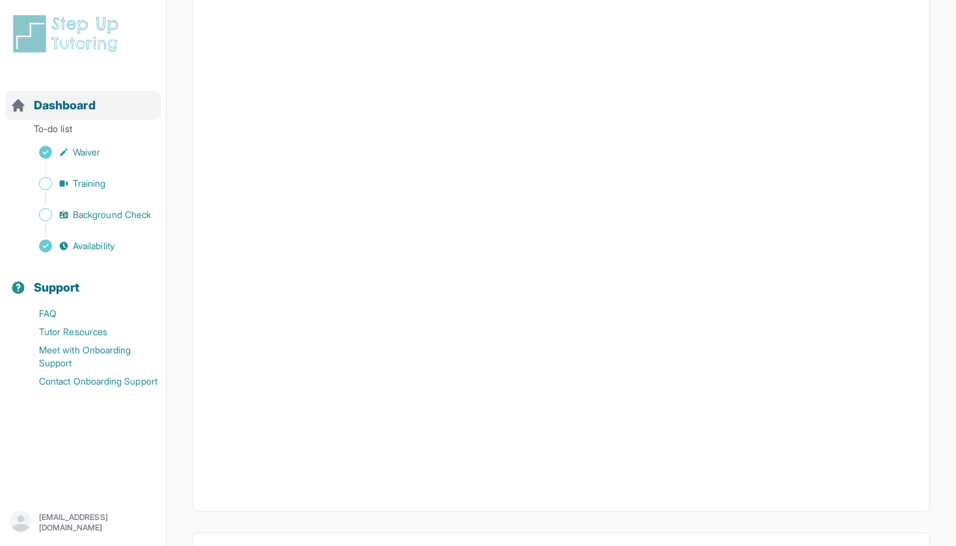  Describe the element at coordinates (53, 105) in the screenshot. I see `a: Dashboard` at that location.